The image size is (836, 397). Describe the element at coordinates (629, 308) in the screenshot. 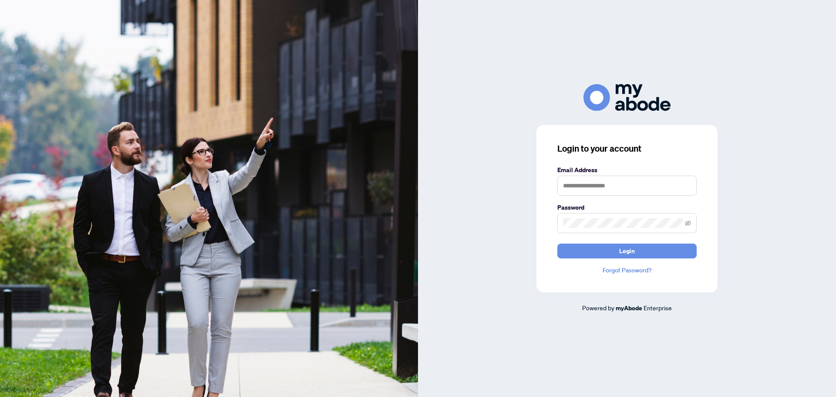

I see `a: myAbode` at that location.